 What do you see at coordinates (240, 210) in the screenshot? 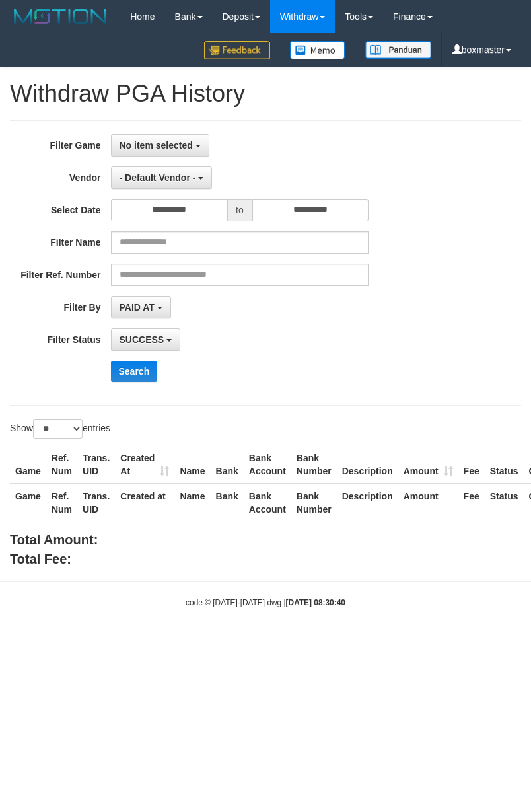
I see `span: to` at bounding box center [240, 210].